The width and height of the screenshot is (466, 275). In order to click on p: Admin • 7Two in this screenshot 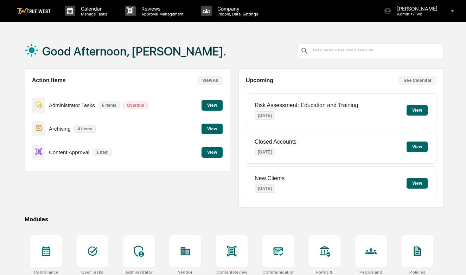, I will do `click(416, 14)`.